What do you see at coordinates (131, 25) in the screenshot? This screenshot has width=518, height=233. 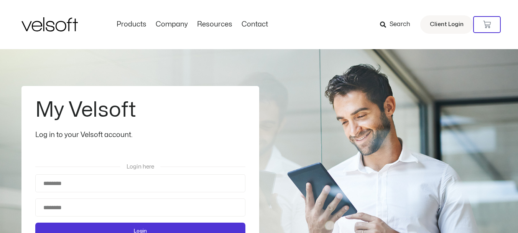 I see `a: ProductsMenu Toggle` at bounding box center [131, 25].